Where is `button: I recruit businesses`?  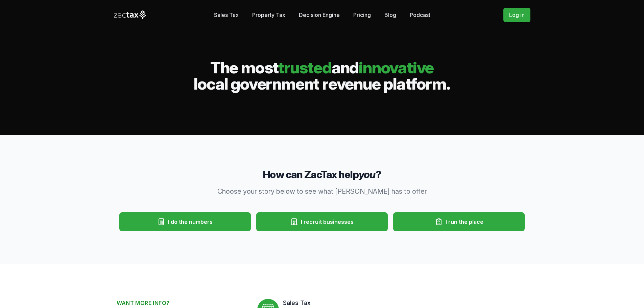
button: I recruit businesses is located at coordinates (322, 222).